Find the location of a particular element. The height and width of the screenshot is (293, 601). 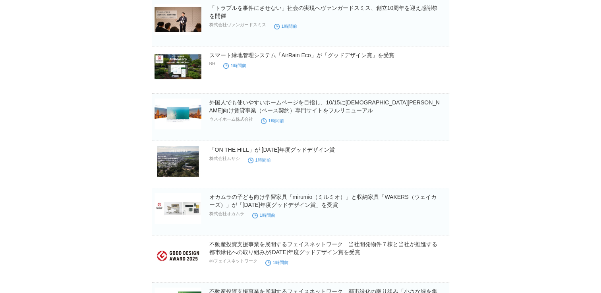

a: スマート緑地管理システム「AirRain Eco」が「グッドデザイン賞」を受賞 is located at coordinates (302, 55).